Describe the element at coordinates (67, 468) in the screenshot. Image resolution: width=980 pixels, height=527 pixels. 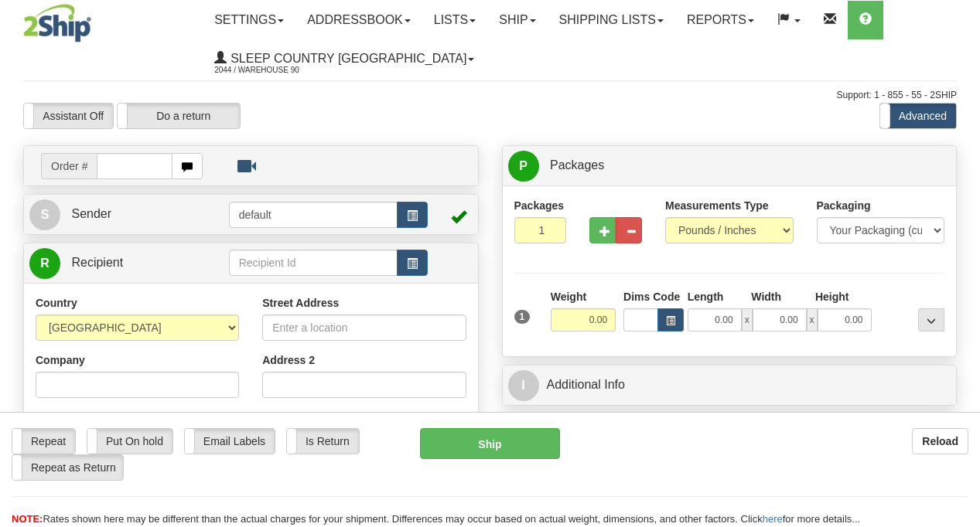
I see `label: Repeat as Return` at that location.